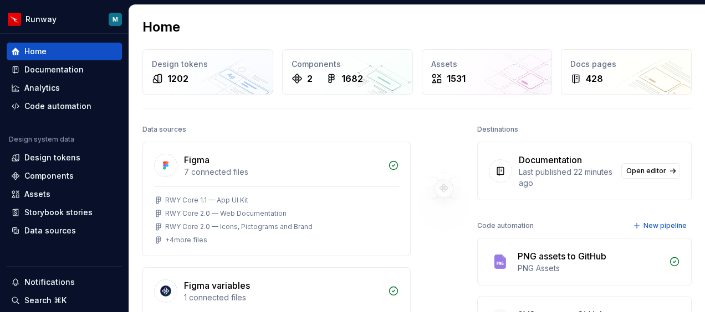 This screenshot has width=705, height=312. Describe the element at coordinates (566, 178) in the screenshot. I see `div: Last published 22 minutes ago` at that location.